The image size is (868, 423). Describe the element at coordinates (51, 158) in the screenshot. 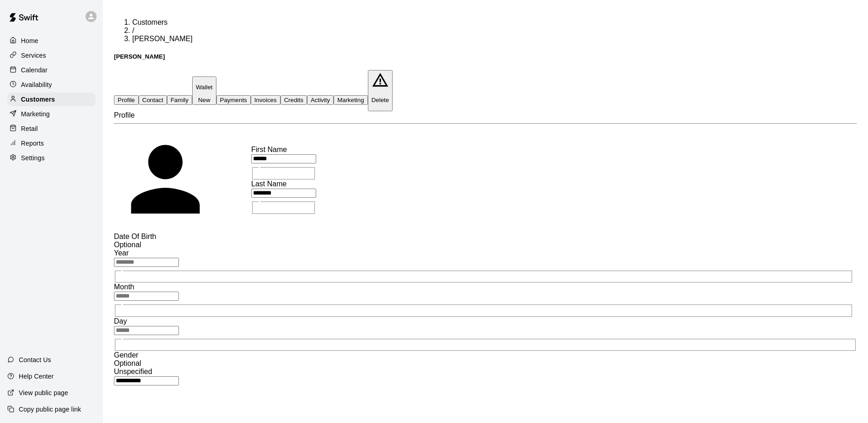

I see `div: Settings` at that location.